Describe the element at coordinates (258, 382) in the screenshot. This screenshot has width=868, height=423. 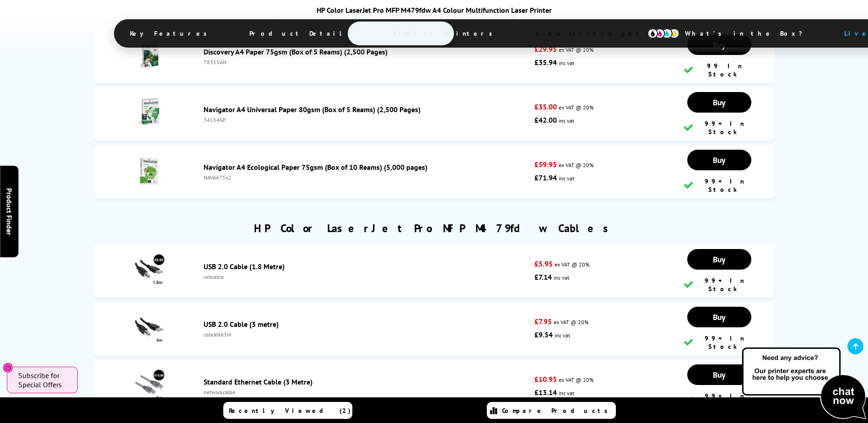
I see `a: Standard Ethernet Cable (3 Metre)` at that location.